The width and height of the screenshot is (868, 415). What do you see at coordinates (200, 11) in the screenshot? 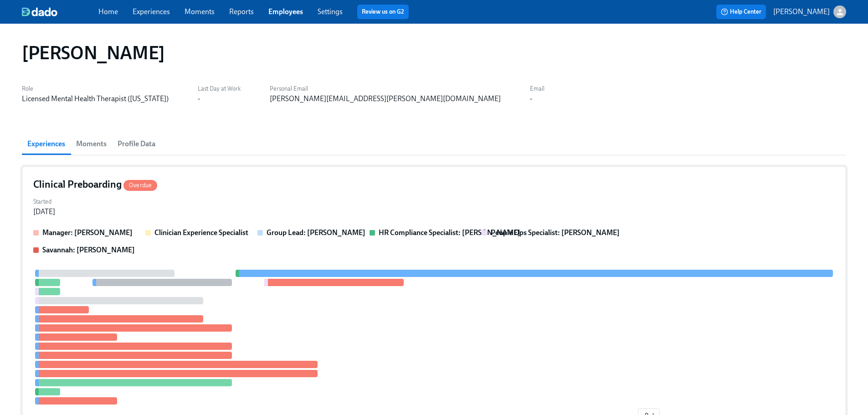
I see `a: Moments` at bounding box center [200, 11].